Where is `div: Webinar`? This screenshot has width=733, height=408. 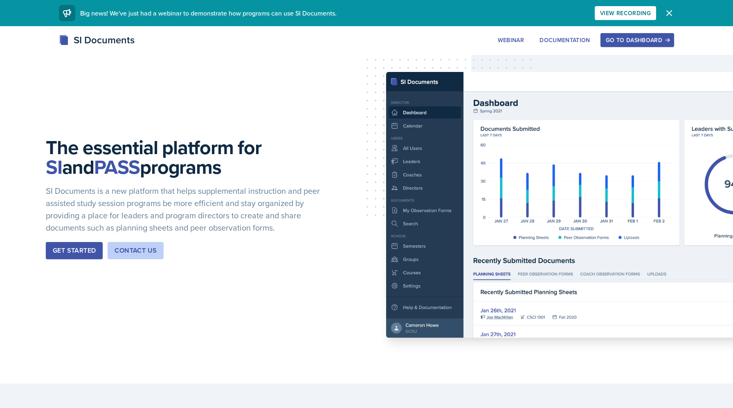 div: Webinar is located at coordinates (511, 40).